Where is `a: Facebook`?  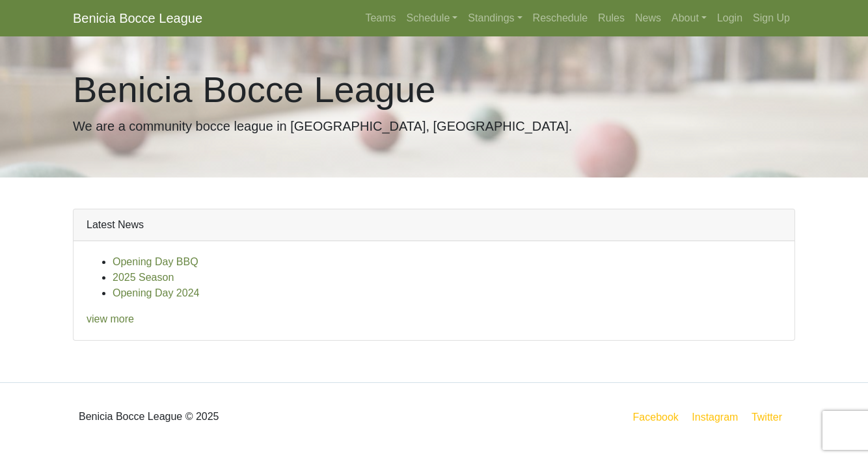
a: Facebook is located at coordinates (656, 417).